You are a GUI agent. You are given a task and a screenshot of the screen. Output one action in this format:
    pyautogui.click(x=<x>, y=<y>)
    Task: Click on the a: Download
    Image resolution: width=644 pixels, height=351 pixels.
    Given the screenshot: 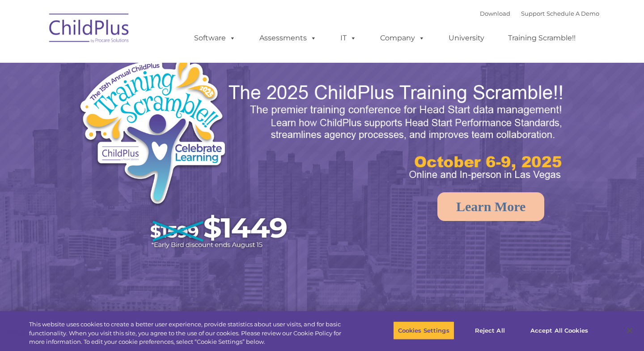 What is the action you would take?
    pyautogui.click(x=496, y=13)
    